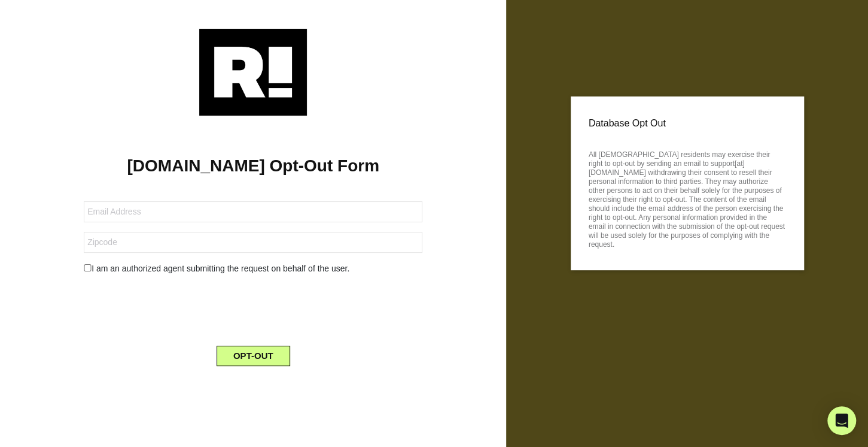 This screenshot has height=447, width=868. What do you see at coordinates (253, 355) in the screenshot?
I see `button: OPT-OUT` at bounding box center [253, 355].